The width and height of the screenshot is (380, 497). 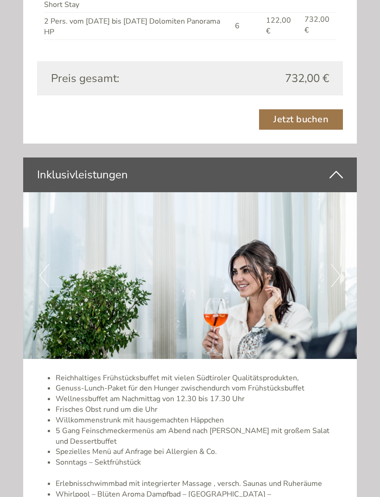 I want to click on li: Reichhaltiges Frühstücksbuffet mit vielen Südtiroler Qualitätsprodukten,, so click(x=199, y=378).